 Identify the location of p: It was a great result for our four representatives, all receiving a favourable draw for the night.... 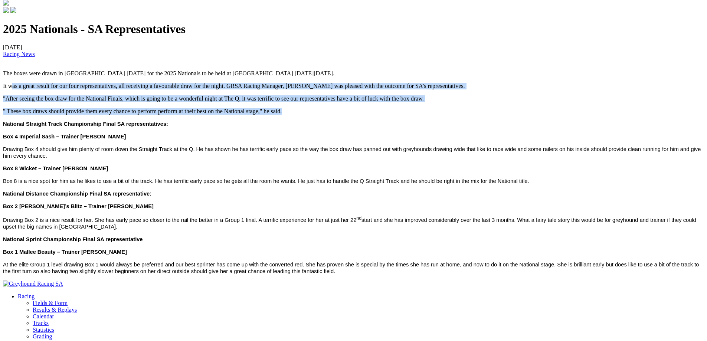
(353, 86).